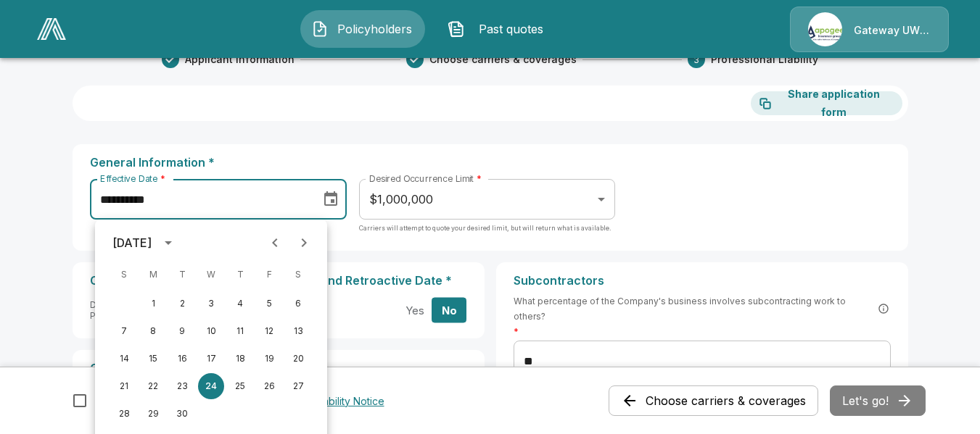 The width and height of the screenshot is (980, 434). What do you see at coordinates (304, 242) in the screenshot?
I see `button: Next month` at bounding box center [304, 242].